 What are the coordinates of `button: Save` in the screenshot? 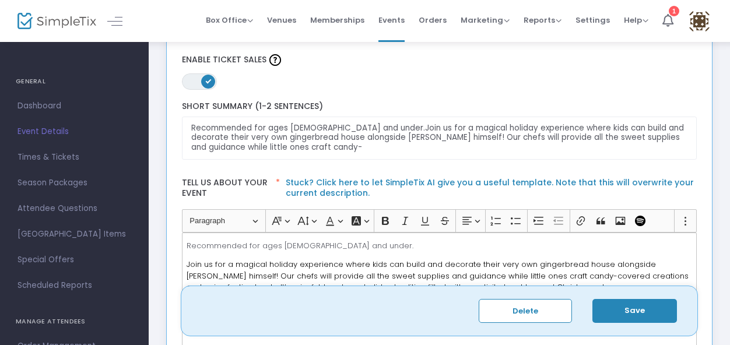 It's located at (634, 311).